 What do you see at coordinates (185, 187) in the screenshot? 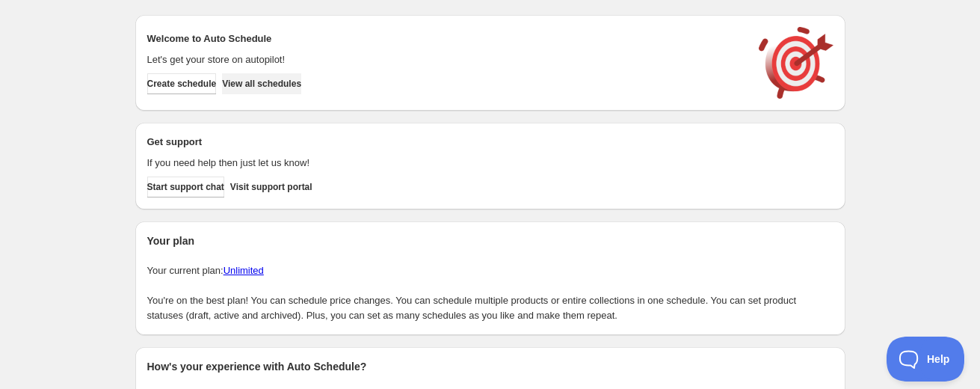
I see `a: Start support chat` at bounding box center [185, 187].